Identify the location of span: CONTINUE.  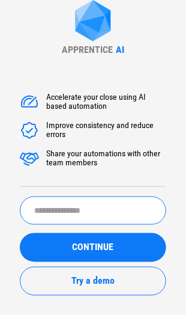
(93, 248).